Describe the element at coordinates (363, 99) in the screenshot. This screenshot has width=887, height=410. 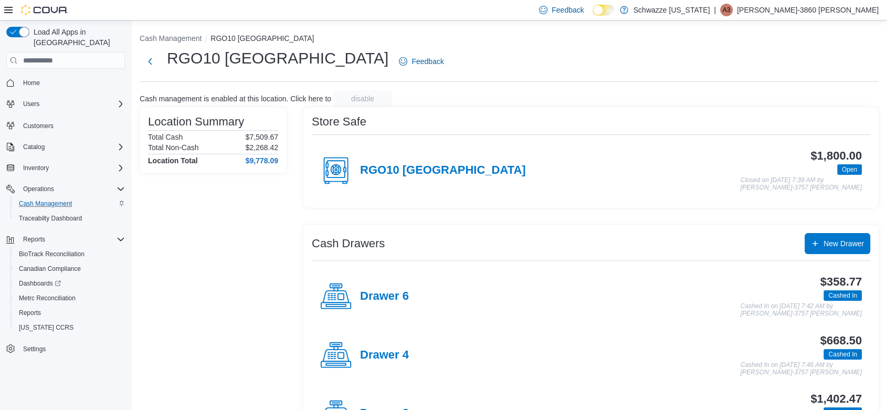
I see `button: disable` at that location.